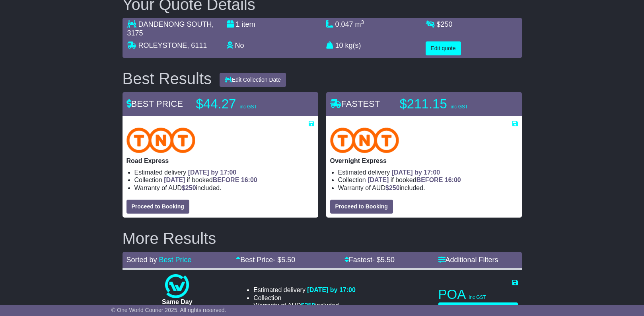 This screenshot has width=644, height=316. Describe the element at coordinates (468, 259) in the screenshot. I see `a: Additional Filters` at that location.